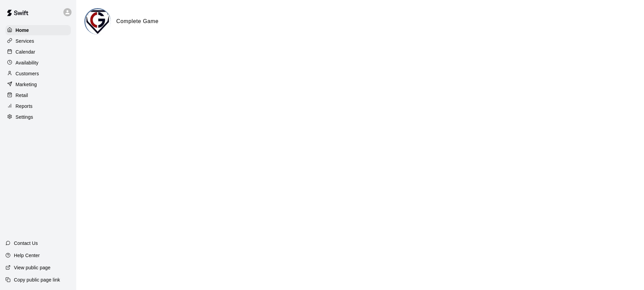 This screenshot has width=644, height=290. Describe the element at coordinates (38, 41) in the screenshot. I see `div: Services` at that location.